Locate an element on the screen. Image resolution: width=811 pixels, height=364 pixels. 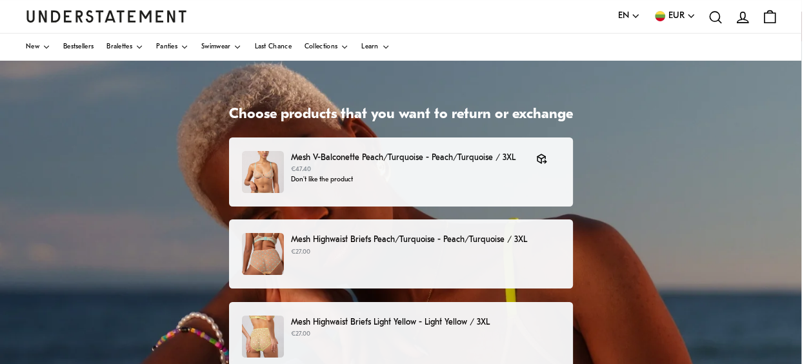
a: Swimwear is located at coordinates (221, 47).